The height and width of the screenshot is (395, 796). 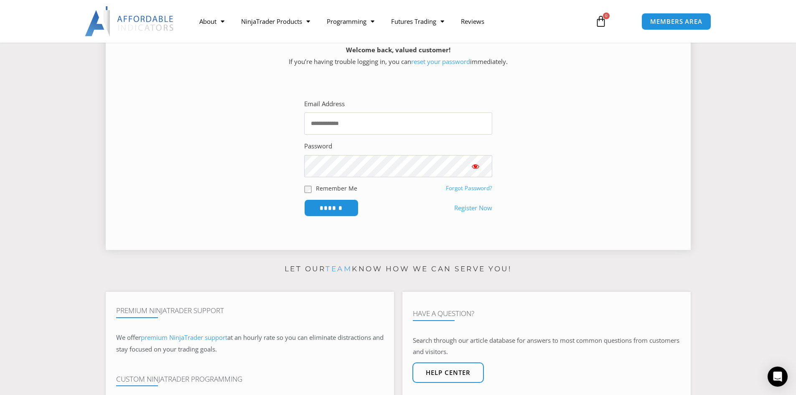 What do you see at coordinates (250, 310) in the screenshot?
I see `h4: Premium NinjaTrader Support` at bounding box center [250, 310].